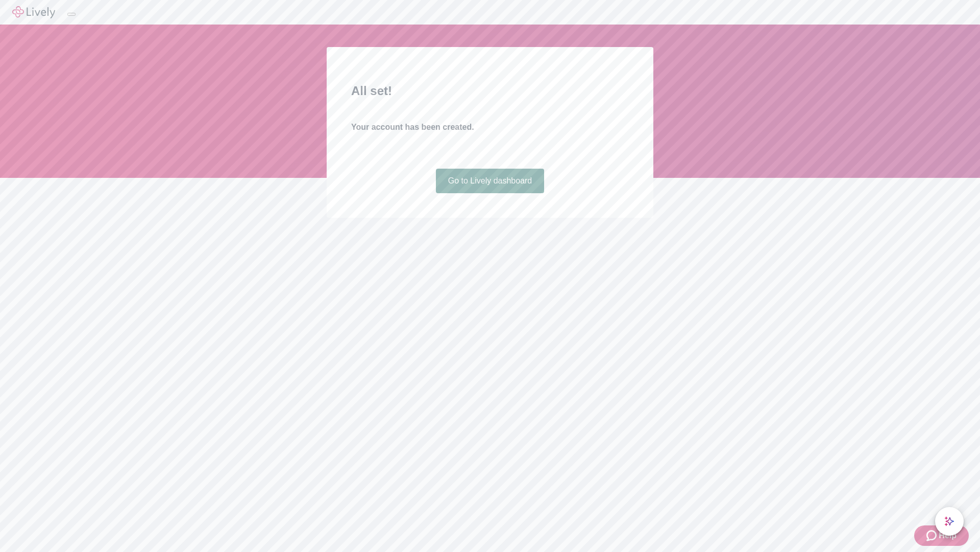 The image size is (980, 552). I want to click on svg: Zendesk support icon, so click(933, 535).